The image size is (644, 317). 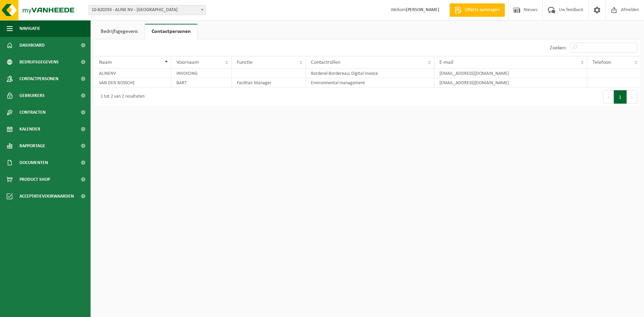 What do you see at coordinates (482, 10) in the screenshot?
I see `span: Offerte aanvragen` at bounding box center [482, 10].